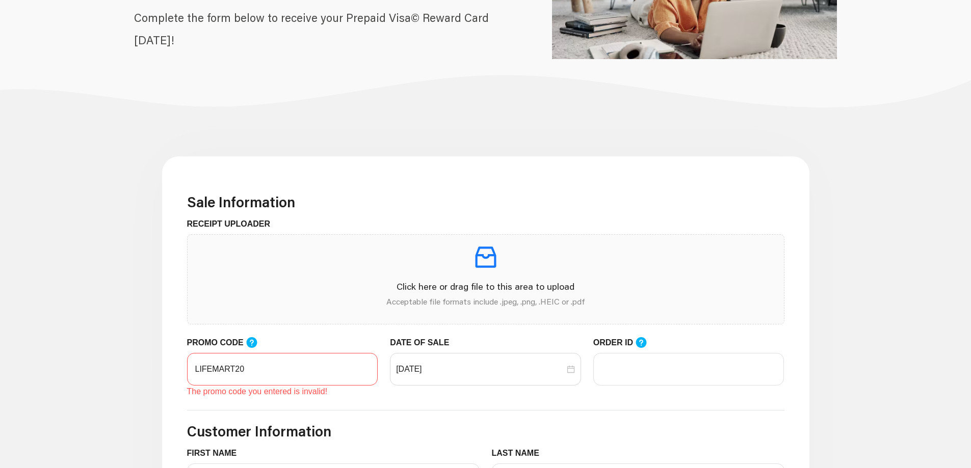  Describe the element at coordinates (227, 343) in the screenshot. I see `label: PROMO CODE` at that location.